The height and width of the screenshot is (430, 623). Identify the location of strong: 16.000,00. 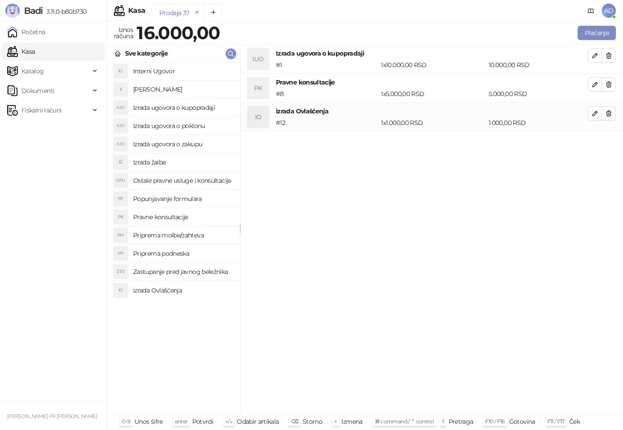
(178, 32).